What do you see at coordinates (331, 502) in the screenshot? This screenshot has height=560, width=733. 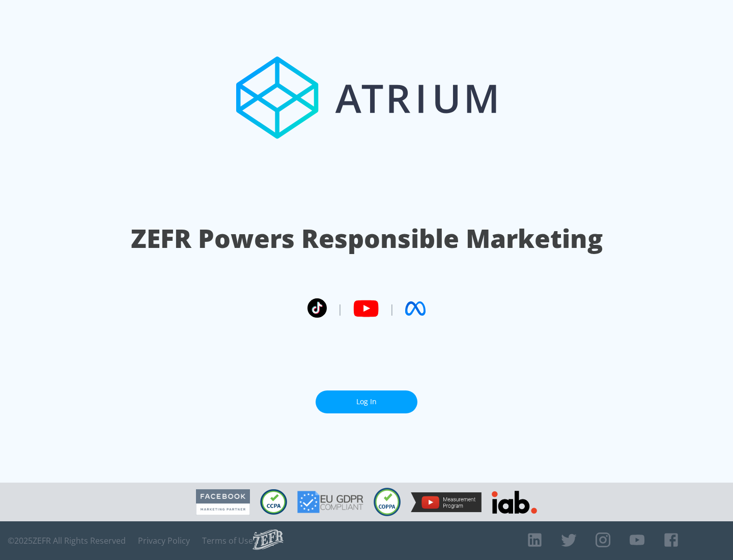 I see `img: GDPR Compliant` at bounding box center [331, 502].